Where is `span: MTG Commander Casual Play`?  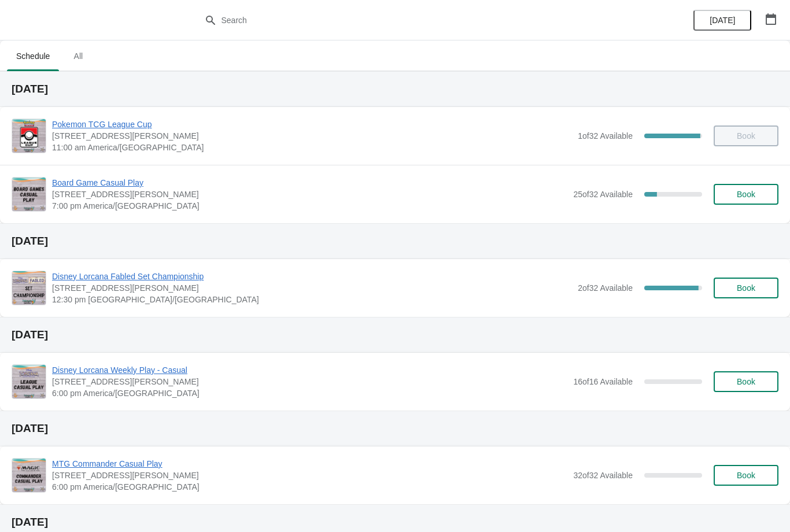 span: MTG Commander Casual Play is located at coordinates (309, 464).